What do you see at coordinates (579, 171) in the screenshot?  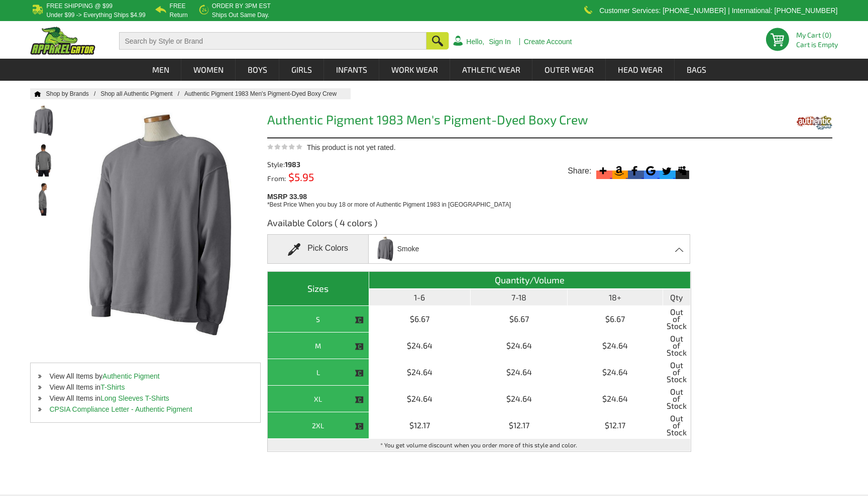 I see `span: Share:` at bounding box center [579, 171].